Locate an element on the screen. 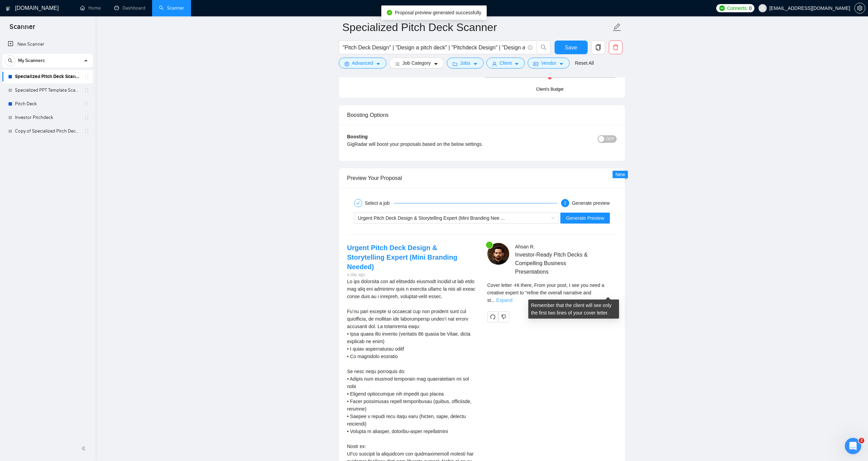 This screenshot has height=461, width=868. a: Specialized Pitch Deck Scanner is located at coordinates (48, 77).